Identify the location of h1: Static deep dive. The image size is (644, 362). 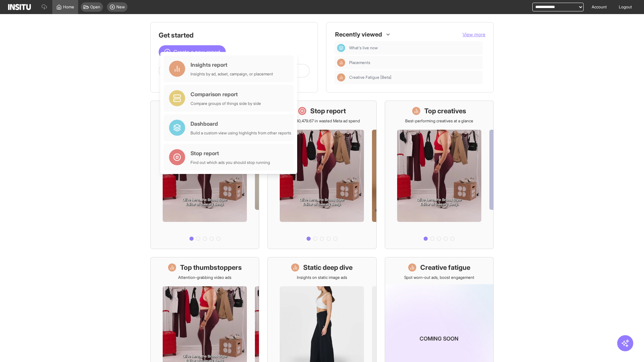
(328, 267).